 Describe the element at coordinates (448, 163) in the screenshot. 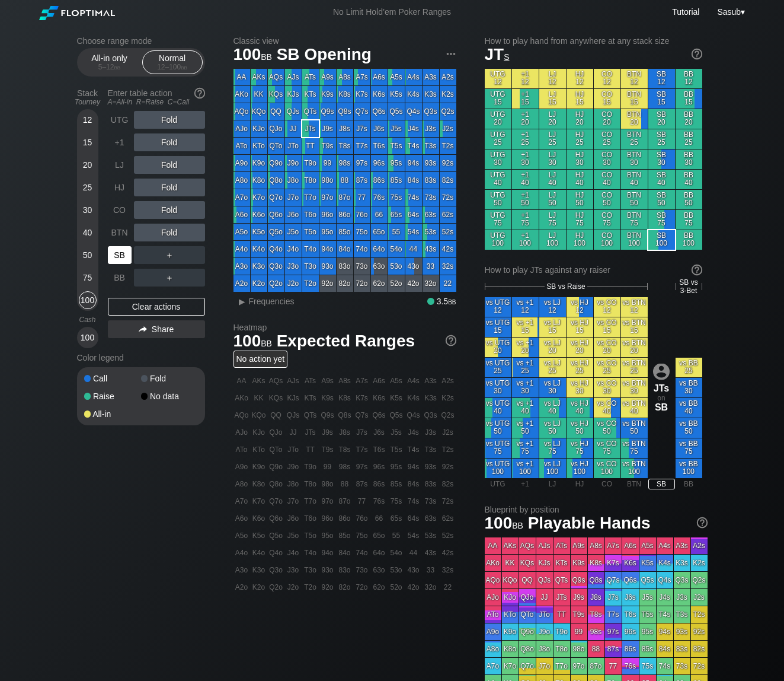

I see `div: 92s` at that location.